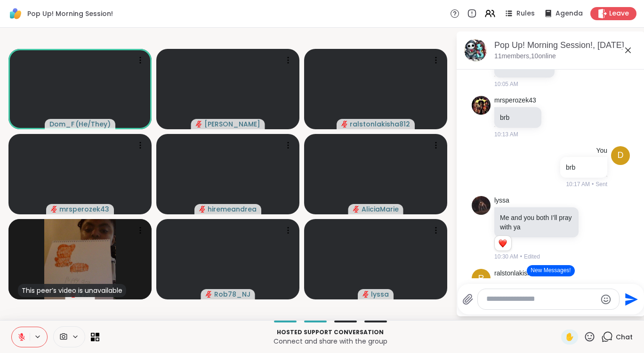 The width and height of the screenshot is (644, 353). Describe the element at coordinates (621, 155) in the screenshot. I see `span: D` at that location.